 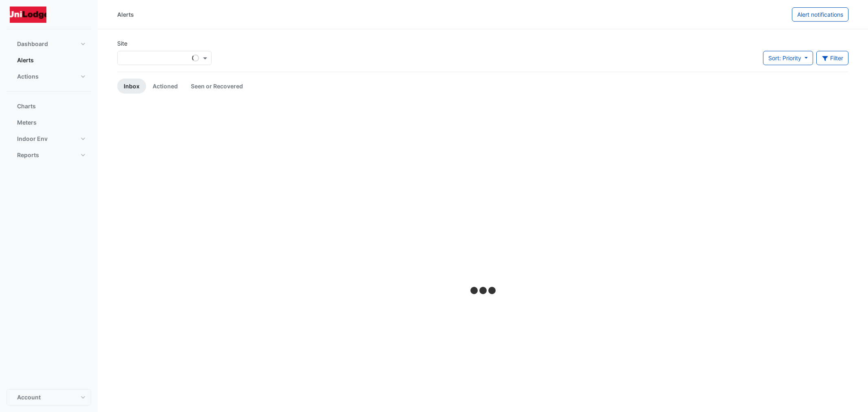 I want to click on button: Alert notifications, so click(x=820, y=14).